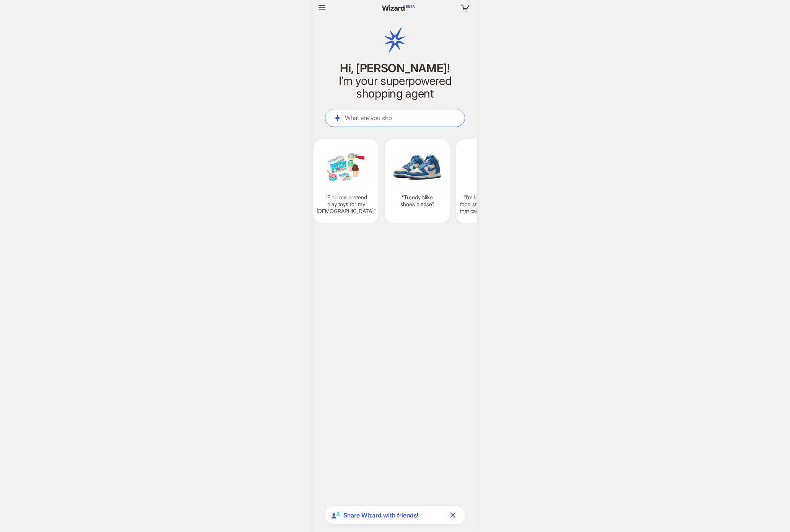 The image size is (790, 532). Describe the element at coordinates (395, 515) in the screenshot. I see `div: Share Wizard with friends!` at that location.